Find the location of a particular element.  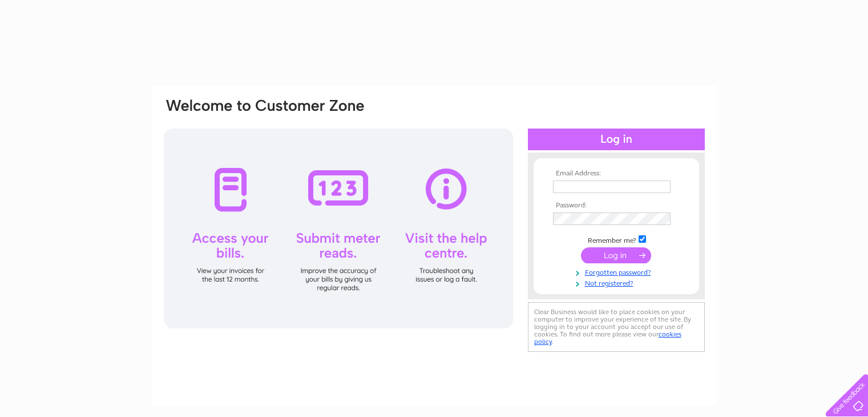

div: Clear Business would like to place cookies on your computer to improve your experience of the sit... is located at coordinates (617, 327).